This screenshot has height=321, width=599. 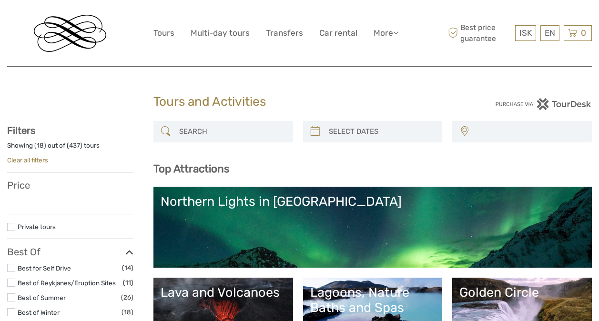 I want to click on a: Tours, so click(x=164, y=33).